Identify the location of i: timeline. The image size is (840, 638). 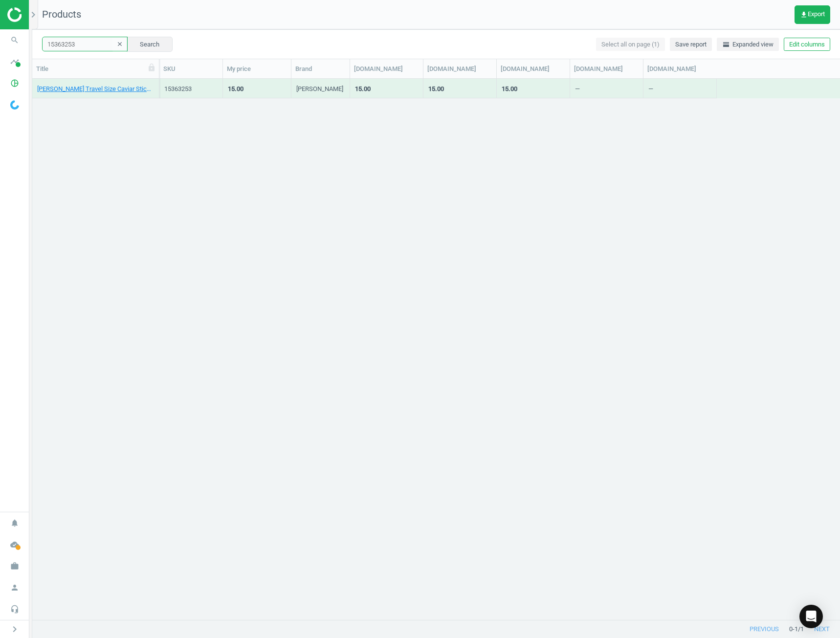
(14, 62).